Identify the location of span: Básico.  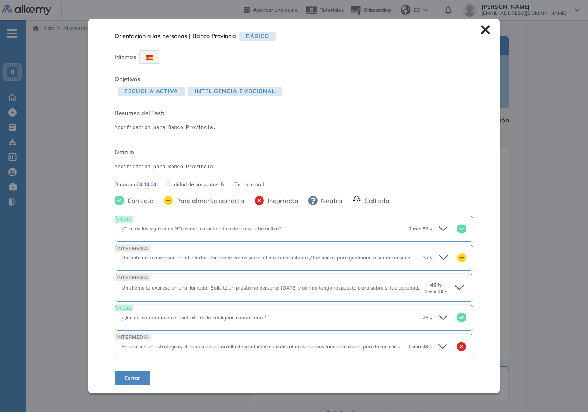
(257, 36).